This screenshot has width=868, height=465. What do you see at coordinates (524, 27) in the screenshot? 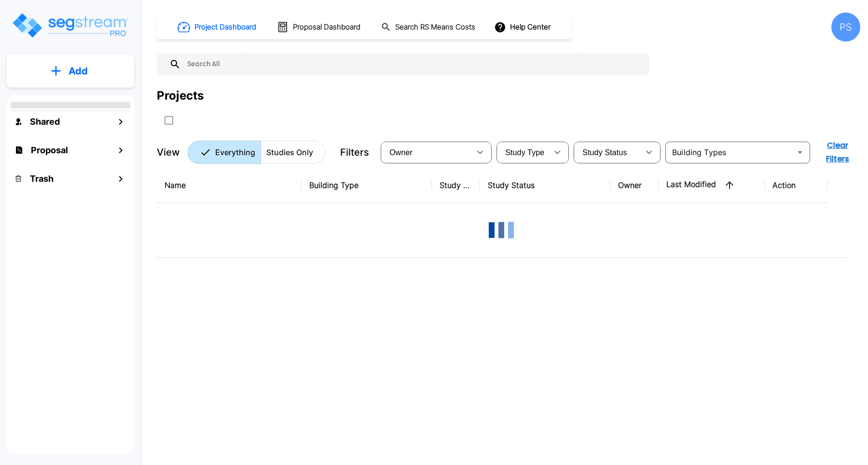
I see `button: Help Center` at bounding box center [524, 27].